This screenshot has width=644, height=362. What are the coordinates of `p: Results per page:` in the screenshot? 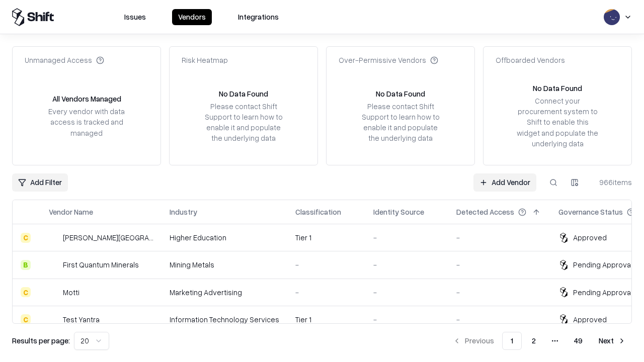 It's located at (41, 340).